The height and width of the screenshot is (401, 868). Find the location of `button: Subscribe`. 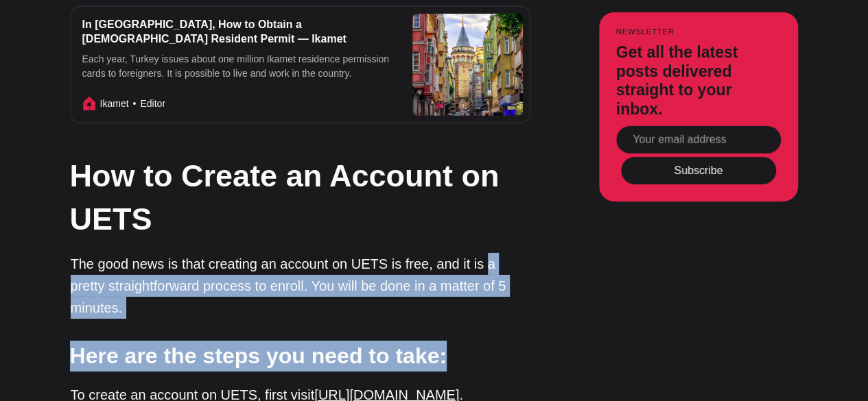

button: Subscribe is located at coordinates (698, 170).